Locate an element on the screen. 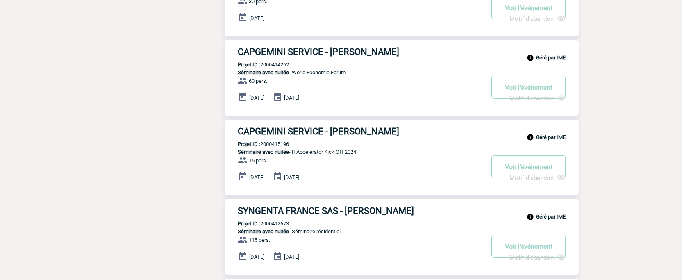  div: Motif d'abandon : Projet annulé Date : 26-03-2024 Auteur : Agence Commentaire : is located at coordinates (537, 177).